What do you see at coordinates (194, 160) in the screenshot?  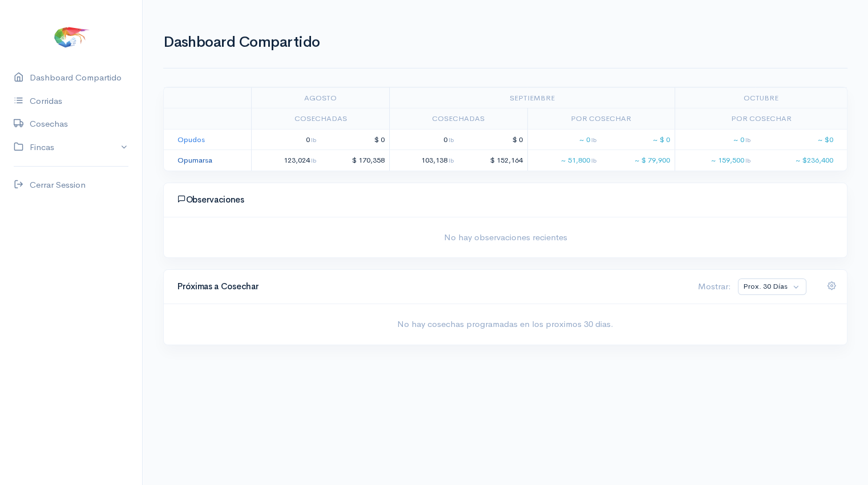 I see `a: Opumarsa` at bounding box center [194, 160].